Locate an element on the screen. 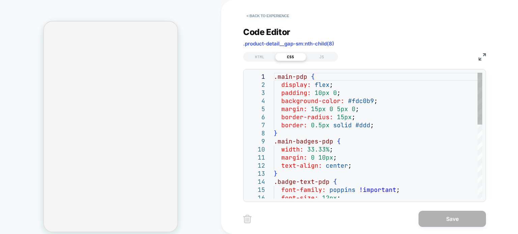  span: flex is located at coordinates (322, 85).